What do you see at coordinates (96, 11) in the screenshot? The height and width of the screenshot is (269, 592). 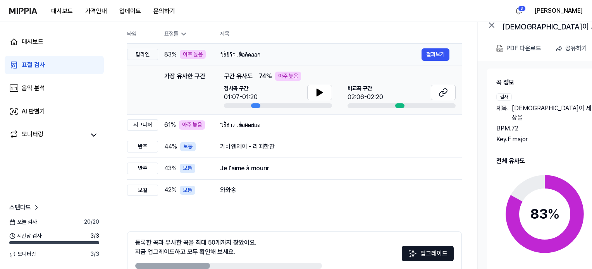 I see `button: 가격안내` at bounding box center [96, 11].